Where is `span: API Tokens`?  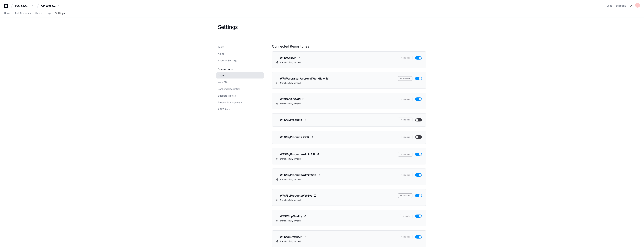
span: API Tokens is located at coordinates (224, 109).